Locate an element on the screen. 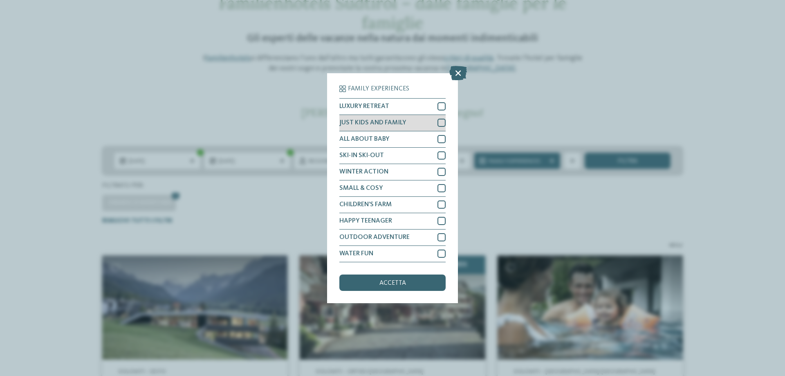 The width and height of the screenshot is (785, 376). span: Family Experiences is located at coordinates (379, 89).